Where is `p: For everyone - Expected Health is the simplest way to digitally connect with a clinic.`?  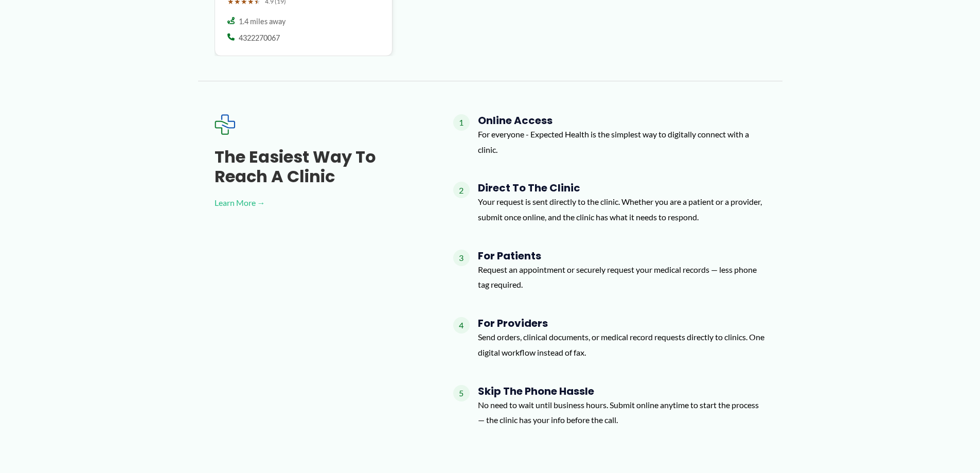
p: For everyone - Expected Health is the simplest way to digitally connect with a clinic. is located at coordinates (622, 141).